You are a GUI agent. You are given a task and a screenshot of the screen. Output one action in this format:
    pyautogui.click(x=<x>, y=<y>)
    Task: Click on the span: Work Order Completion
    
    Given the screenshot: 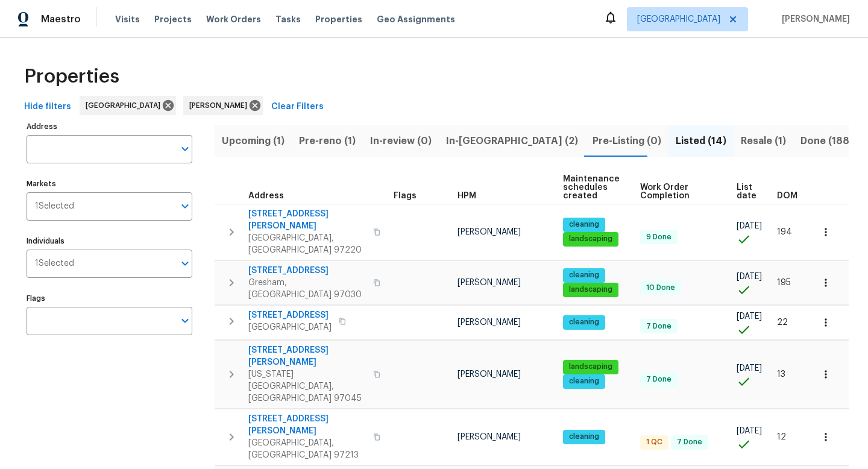 What is the action you would take?
    pyautogui.click(x=678, y=192)
    